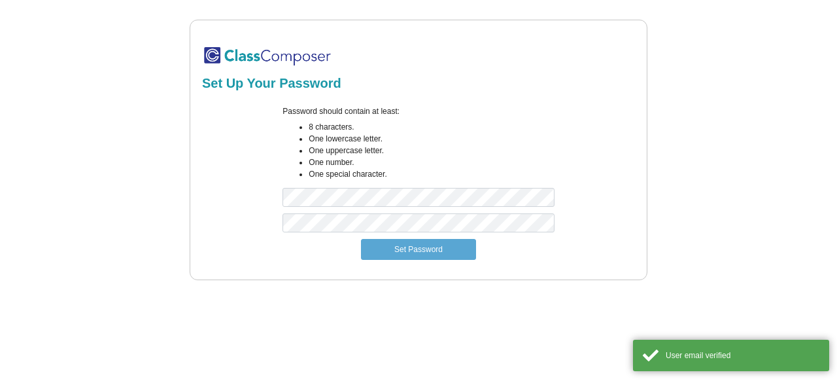  Describe the element at coordinates (419, 249) in the screenshot. I see `button: Set Password` at that location.